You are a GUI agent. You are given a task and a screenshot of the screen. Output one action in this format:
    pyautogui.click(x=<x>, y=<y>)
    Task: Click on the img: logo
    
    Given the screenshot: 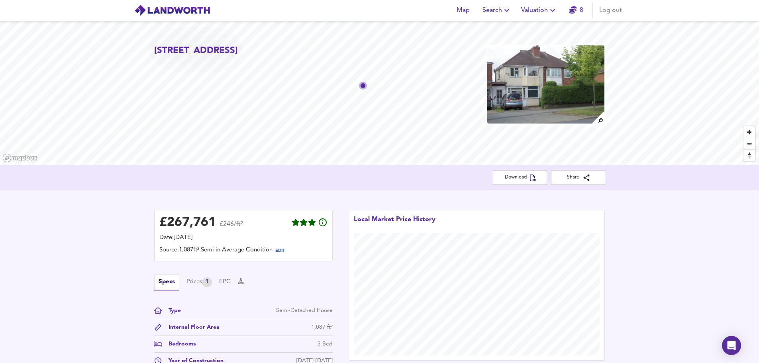 What is the action you would take?
    pyautogui.click(x=172, y=10)
    